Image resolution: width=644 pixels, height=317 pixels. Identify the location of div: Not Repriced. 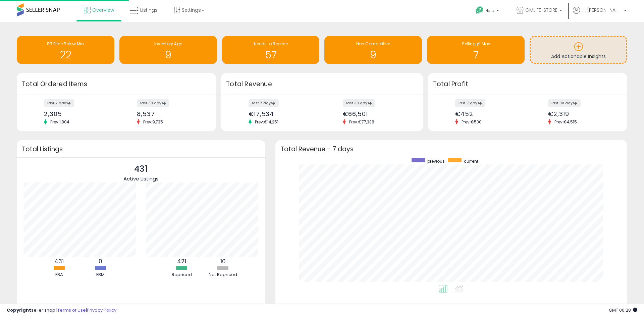
(223, 275).